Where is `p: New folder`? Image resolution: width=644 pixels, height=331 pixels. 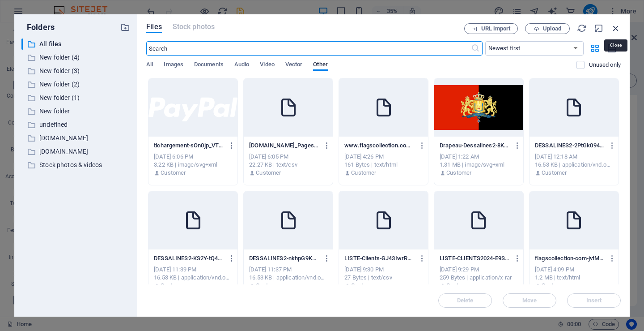 p: New folder is located at coordinates (77, 111).